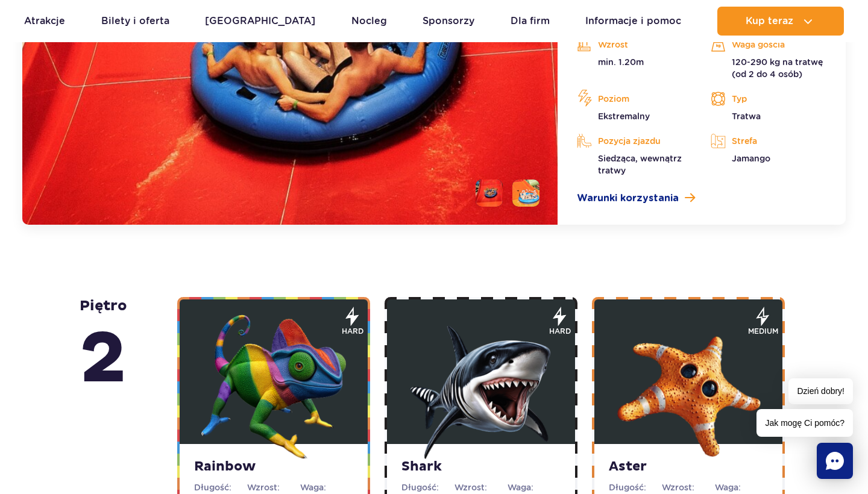 Image resolution: width=868 pixels, height=494 pixels. What do you see at coordinates (768, 68) in the screenshot?
I see `p: 120-290 kg na tratwę (od 2 do 4 osób)` at bounding box center [768, 68].